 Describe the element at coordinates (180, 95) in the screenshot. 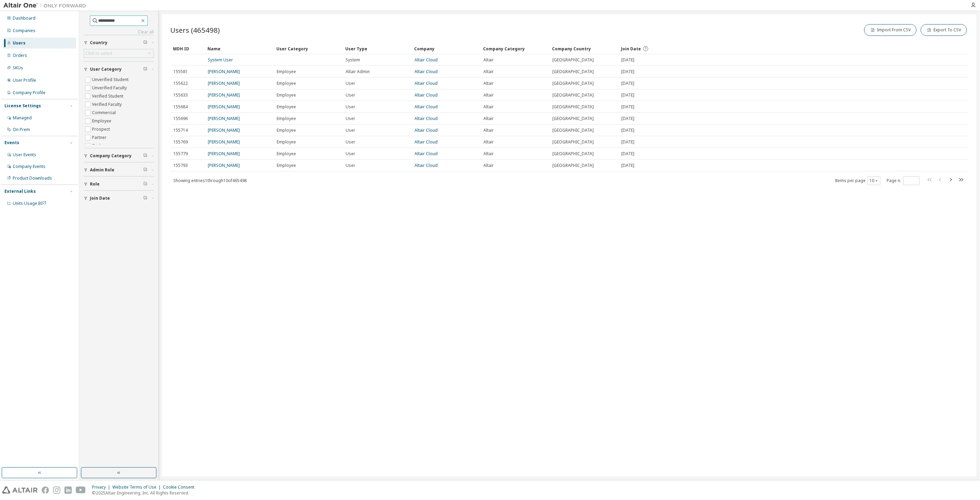

I see `span: 155633` at that location.